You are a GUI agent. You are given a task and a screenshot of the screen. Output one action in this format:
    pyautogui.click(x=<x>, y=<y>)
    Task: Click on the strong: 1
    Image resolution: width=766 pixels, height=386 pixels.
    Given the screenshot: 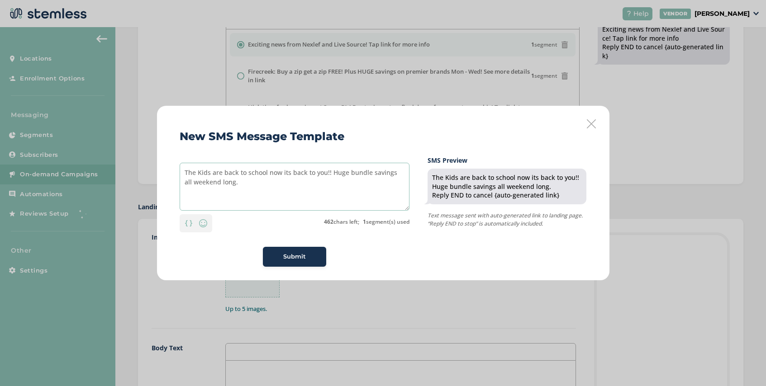 What is the action you would take?
    pyautogui.click(x=364, y=222)
    